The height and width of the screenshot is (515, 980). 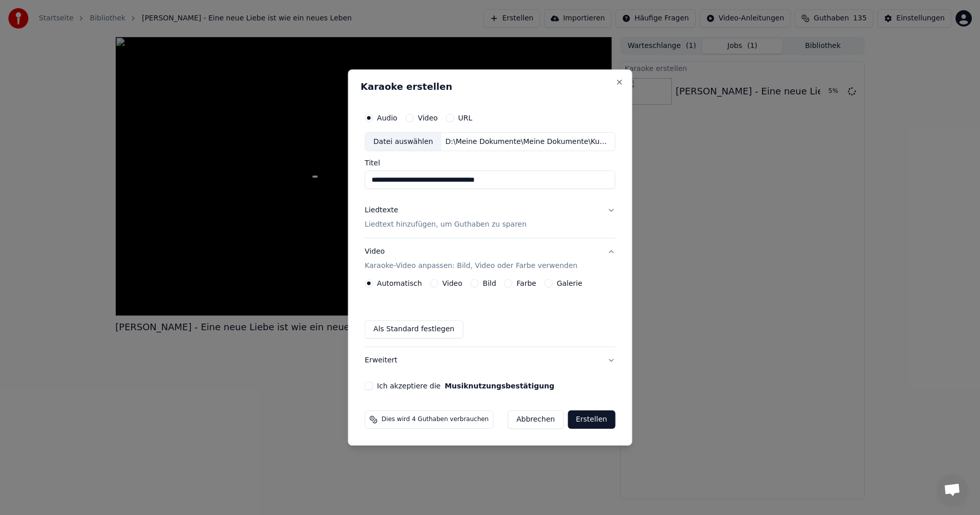 I want to click on label: Farbe, so click(x=526, y=283).